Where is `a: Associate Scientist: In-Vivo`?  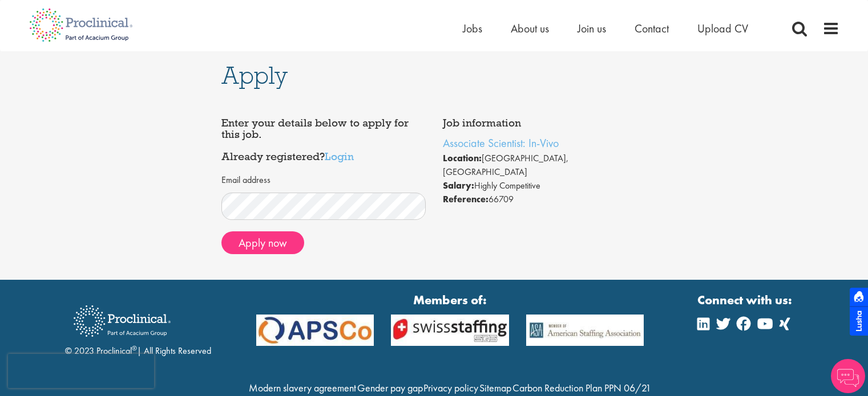 a: Associate Scientist: In-Vivo is located at coordinates (501, 143).